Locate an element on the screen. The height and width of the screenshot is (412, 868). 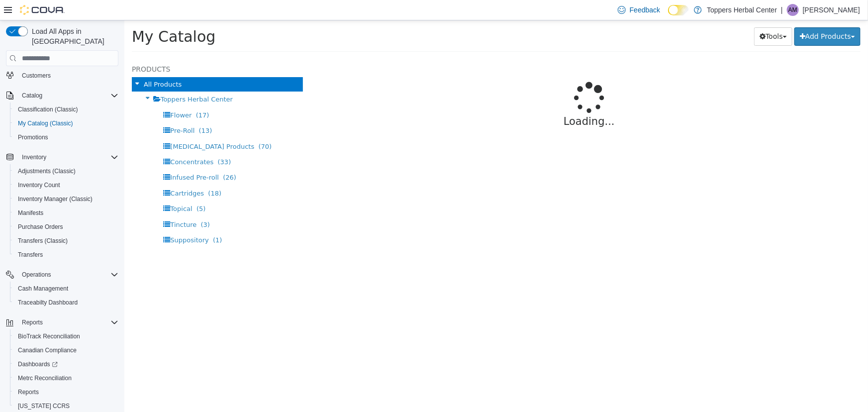
a: Inventory Manager (Classic) is located at coordinates (55, 199).